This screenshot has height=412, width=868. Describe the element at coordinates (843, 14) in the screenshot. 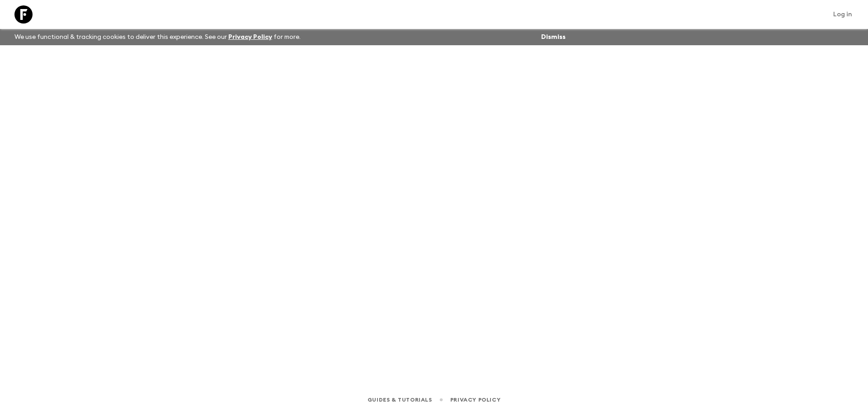

I see `a: Log in` at that location.